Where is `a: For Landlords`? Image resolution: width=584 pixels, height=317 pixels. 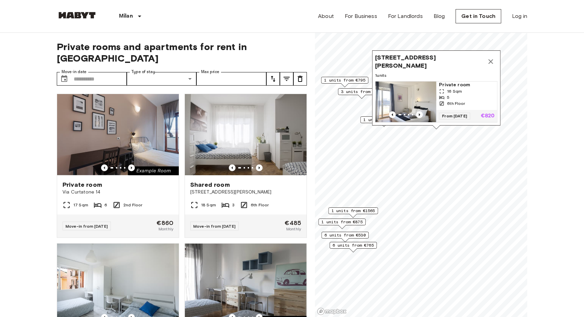 a: For Landlords is located at coordinates (405, 16).